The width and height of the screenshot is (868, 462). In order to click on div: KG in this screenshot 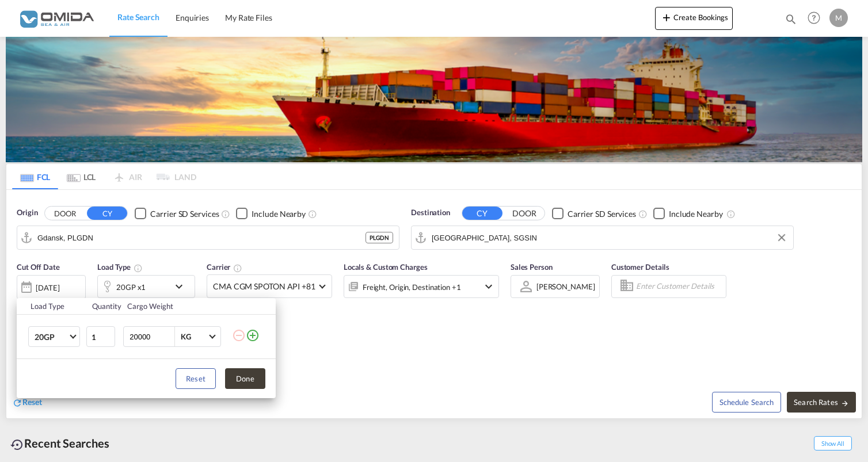, I will do `click(186, 337)`.